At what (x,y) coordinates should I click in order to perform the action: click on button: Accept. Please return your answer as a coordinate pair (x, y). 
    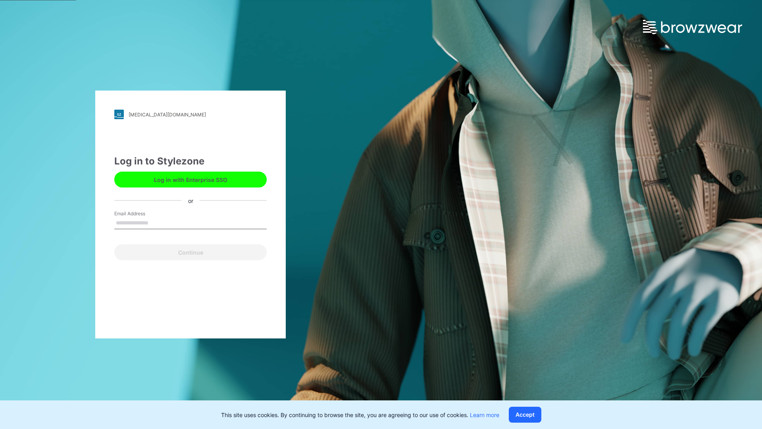
    Looking at the image, I should click on (525, 414).